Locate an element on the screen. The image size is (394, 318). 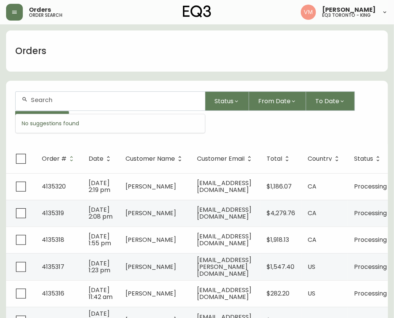
span: 4135320 is located at coordinates (54, 186).